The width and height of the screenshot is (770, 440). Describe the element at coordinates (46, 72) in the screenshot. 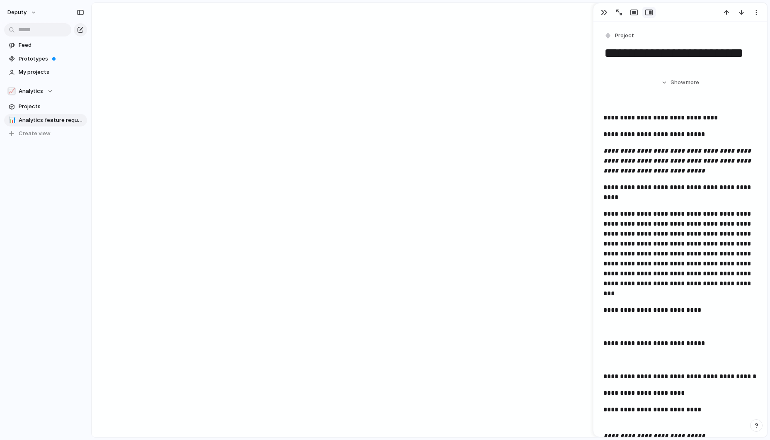

I see `a: My projects` at that location.